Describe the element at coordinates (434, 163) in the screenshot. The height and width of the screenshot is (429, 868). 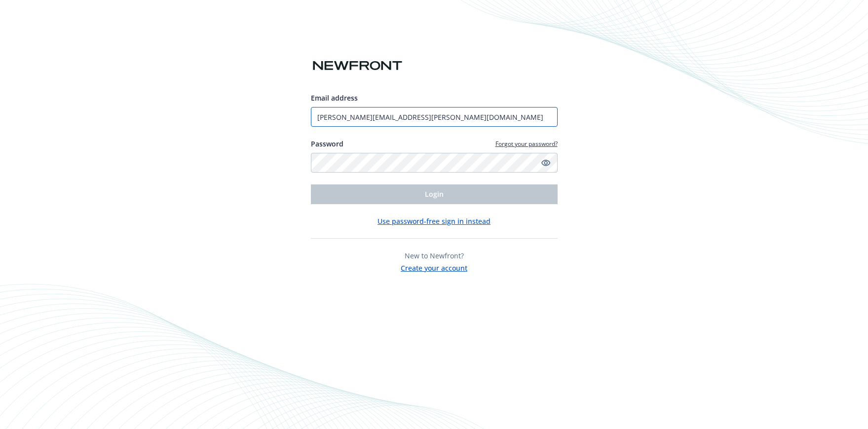
I see `input: Enter your password` at that location.